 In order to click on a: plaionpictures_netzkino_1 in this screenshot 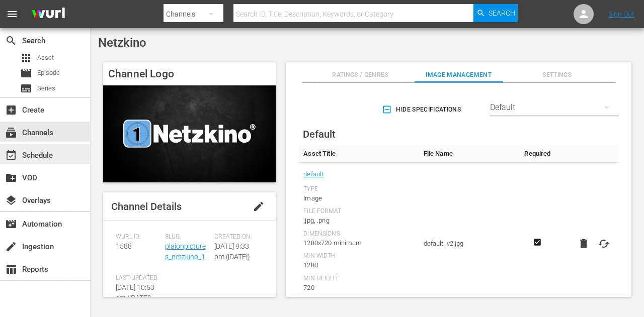, I will do `click(185, 251)`.